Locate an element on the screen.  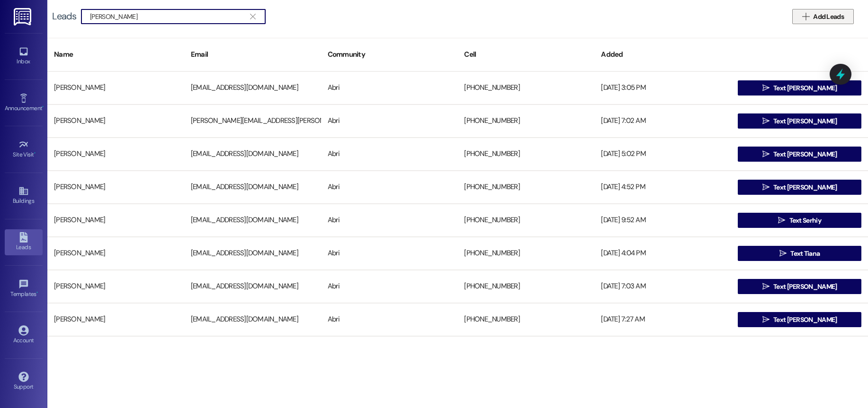
a: Buildings is located at coordinates (23, 196).